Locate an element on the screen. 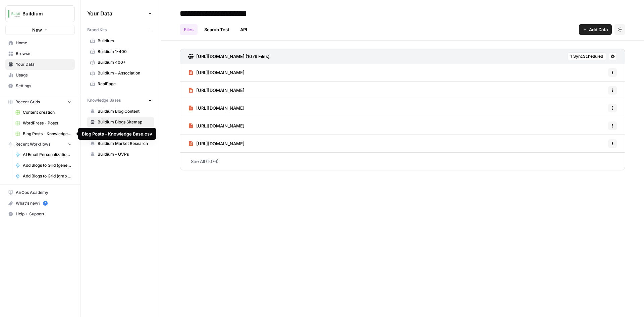 Image resolution: width=644 pixels, height=317 pixels. text: 5 is located at coordinates (45, 204).